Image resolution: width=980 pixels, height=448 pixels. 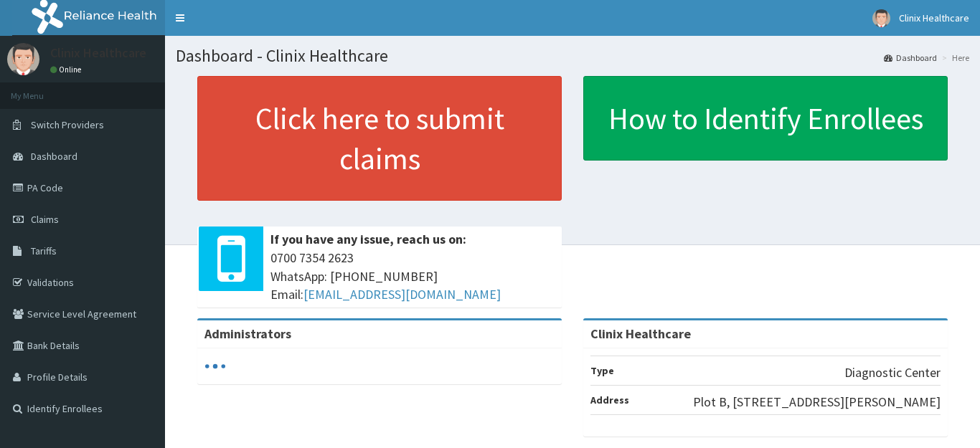 What do you see at coordinates (640, 333) in the screenshot?
I see `strong: Clinix Healthcare` at bounding box center [640, 333].